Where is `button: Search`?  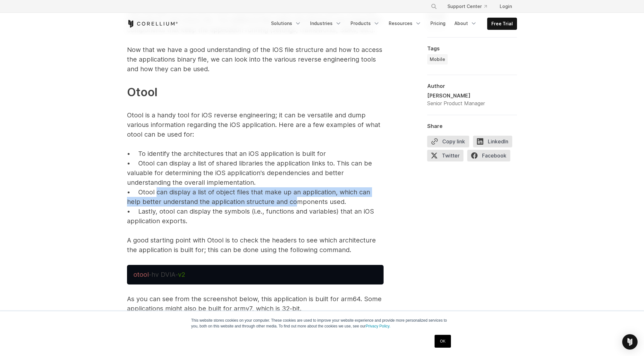
button: Search is located at coordinates (434, 6).